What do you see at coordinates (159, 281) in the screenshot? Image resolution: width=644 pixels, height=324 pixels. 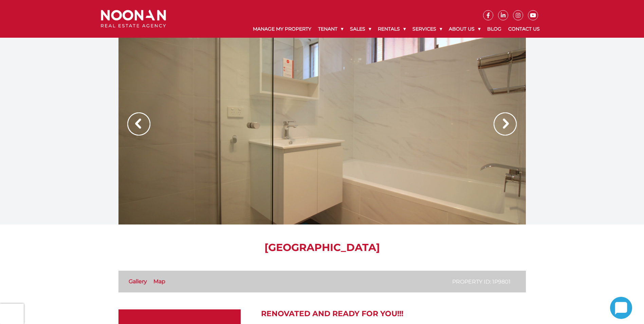 I see `a: Map` at bounding box center [159, 281].